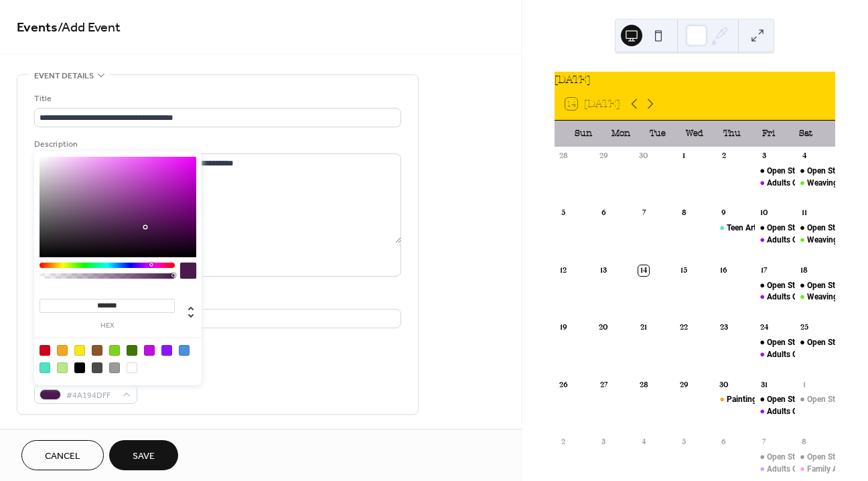 The height and width of the screenshot is (481, 868). I want to click on div: #7ED321, so click(115, 351).